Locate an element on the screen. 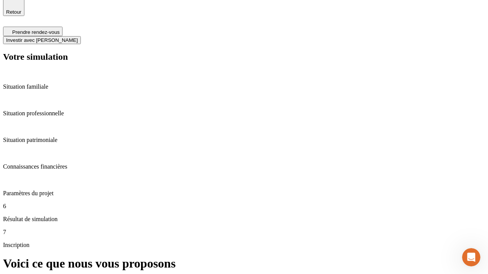 This screenshot has width=488, height=274. p: Situation patrimoniale is located at coordinates (244, 140).